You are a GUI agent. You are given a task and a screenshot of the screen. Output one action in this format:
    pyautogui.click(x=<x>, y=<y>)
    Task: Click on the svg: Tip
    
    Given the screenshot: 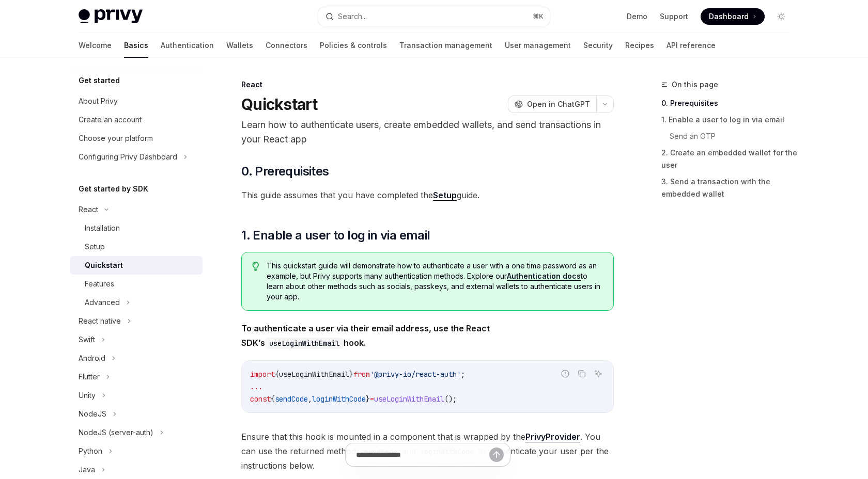 What is the action you would take?
    pyautogui.click(x=256, y=267)
    